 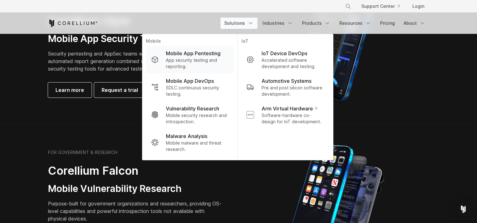 What do you see at coordinates (463, 209) in the screenshot?
I see `div: Open Intercom Messenger` at bounding box center [463, 209].